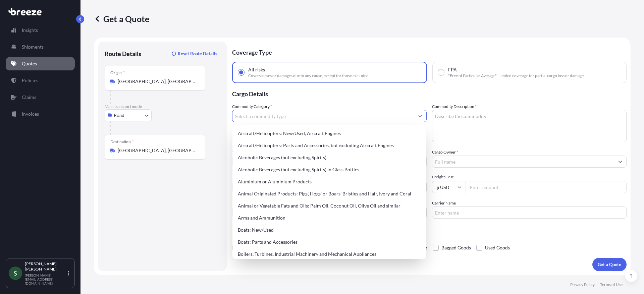 This screenshot has width=644, height=294. What do you see at coordinates (329, 145) in the screenshot?
I see `div: Aircraft/Helicopters: Parts and Accessories, but excluding Aircraft Engines` at bounding box center [329, 145].